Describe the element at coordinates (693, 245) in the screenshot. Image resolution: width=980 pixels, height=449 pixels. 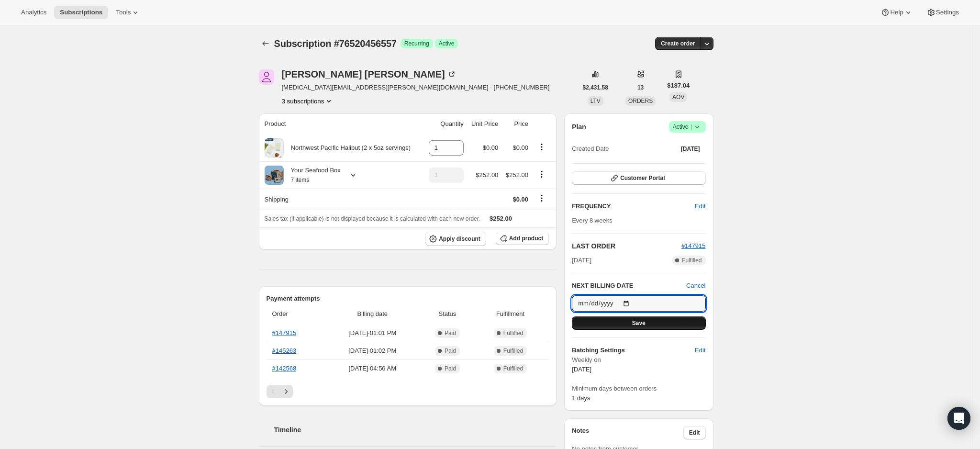
I see `span: #147915` at that location.